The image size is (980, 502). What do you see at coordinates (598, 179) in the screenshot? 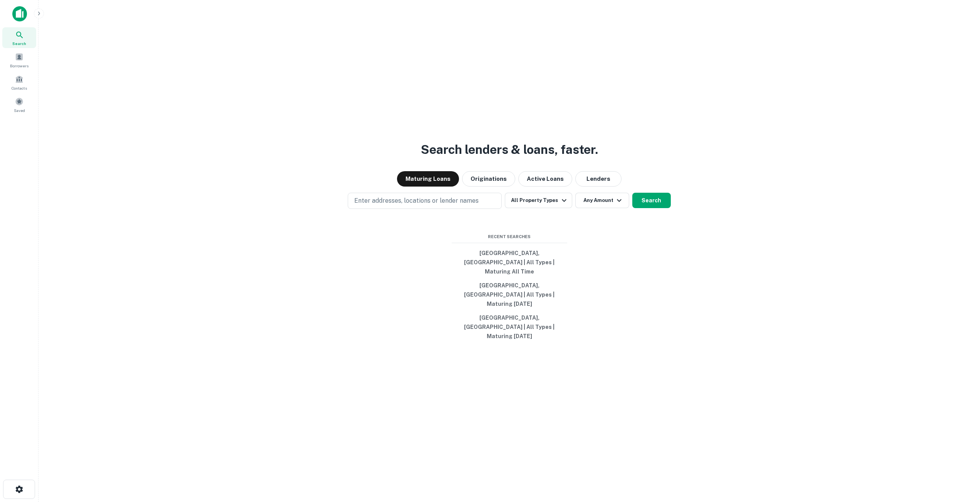
I see `button: Lenders` at bounding box center [598, 179].